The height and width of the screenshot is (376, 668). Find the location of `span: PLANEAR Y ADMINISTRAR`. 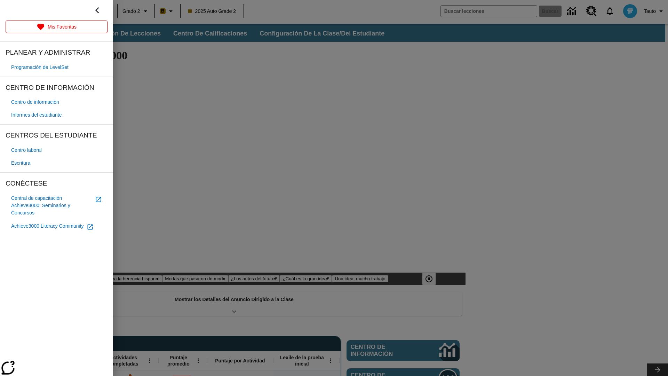

span: PLANEAR Y ADMINISTRAR is located at coordinates (56, 53).